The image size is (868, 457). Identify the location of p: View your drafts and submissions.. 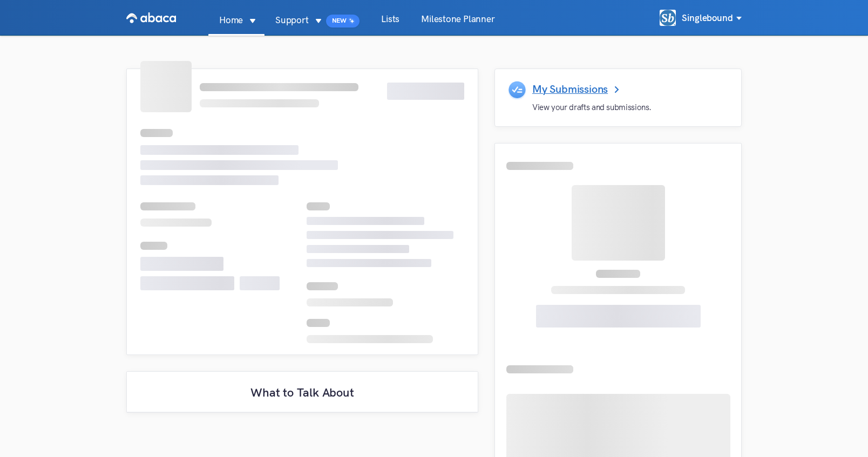
(592, 107).